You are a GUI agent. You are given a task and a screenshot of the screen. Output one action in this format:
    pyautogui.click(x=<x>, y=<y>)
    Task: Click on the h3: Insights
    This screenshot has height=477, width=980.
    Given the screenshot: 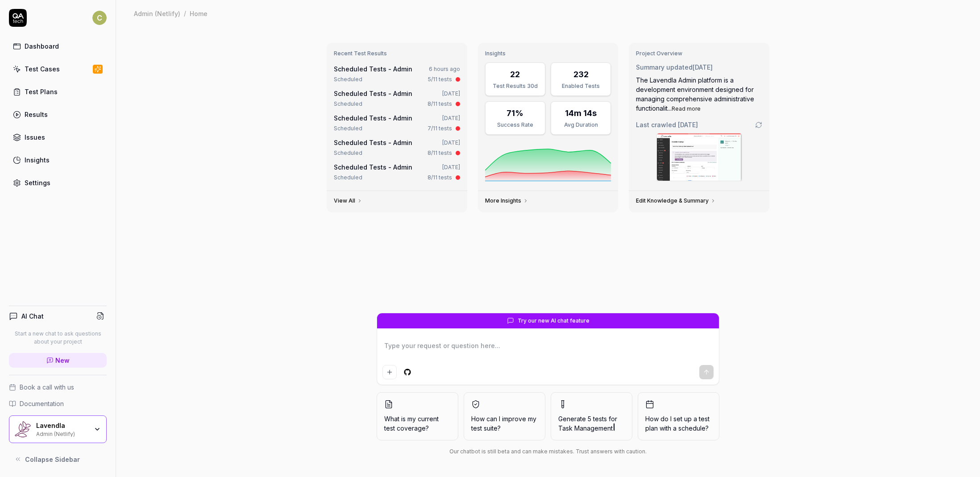 What is the action you would take?
    pyautogui.click(x=548, y=54)
    